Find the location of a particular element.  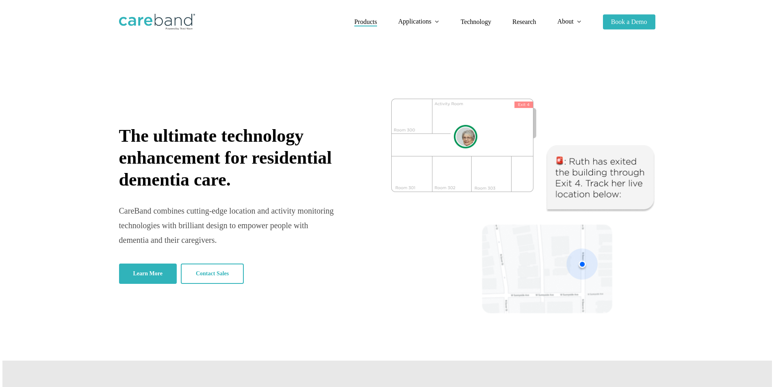

a: Contact Sales is located at coordinates (212, 274).